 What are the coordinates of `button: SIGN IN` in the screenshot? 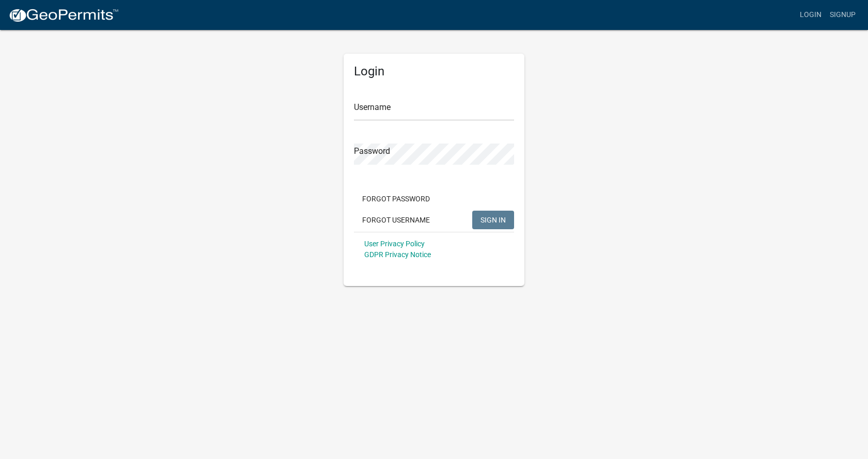 It's located at (493, 220).